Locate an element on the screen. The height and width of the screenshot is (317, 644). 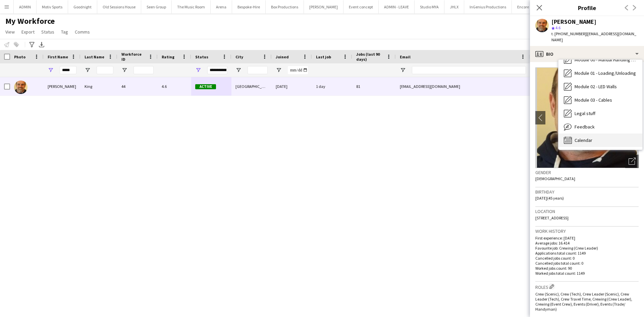
span: 4.6 is located at coordinates (558, 28).